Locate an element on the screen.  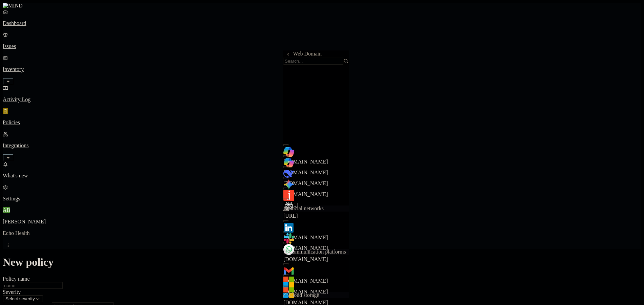
p: Activity Log is located at coordinates (322, 100).